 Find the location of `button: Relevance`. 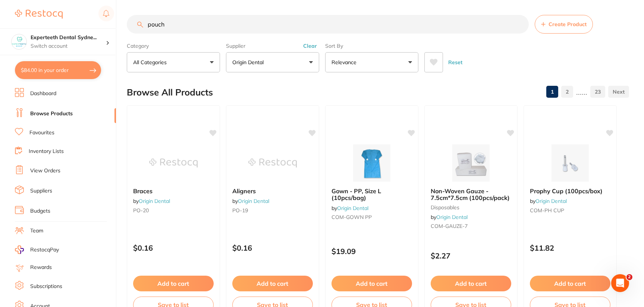

button: Relevance is located at coordinates (372, 62).